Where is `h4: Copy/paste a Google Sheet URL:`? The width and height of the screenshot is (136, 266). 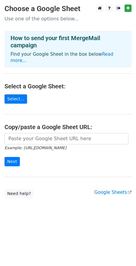
h4: Copy/paste a Google Sheet URL: is located at coordinates (68, 127).